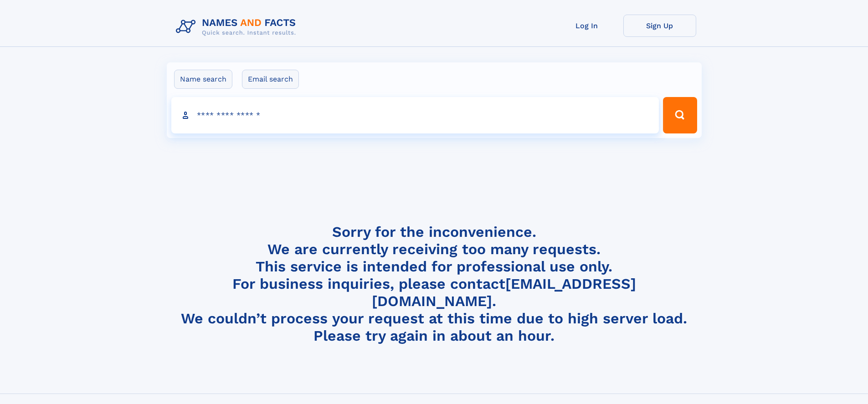 Image resolution: width=868 pixels, height=404 pixels. I want to click on img: Logo Names and Facts, so click(238, 27).